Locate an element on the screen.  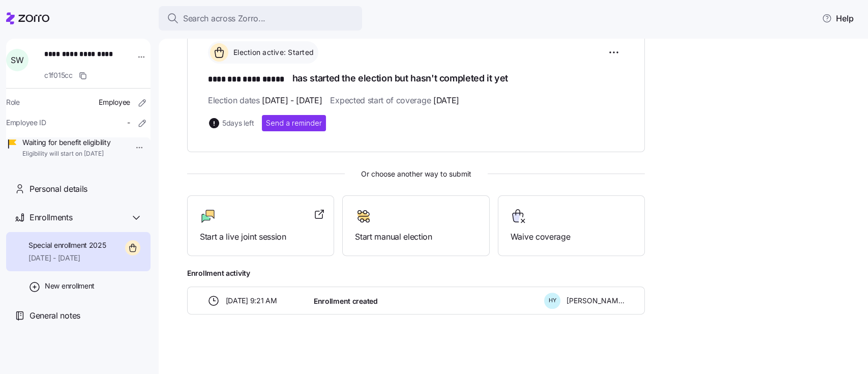
span: General notes is located at coordinates (55, 315).